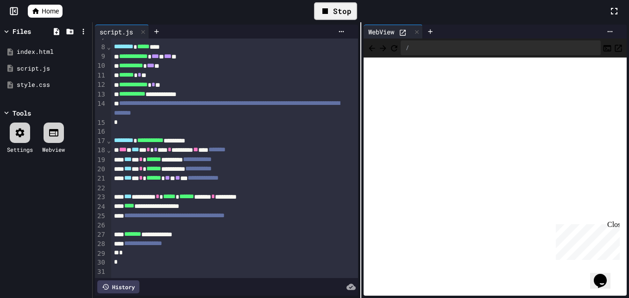 The width and height of the screenshot is (629, 298). I want to click on div: style.css, so click(53, 85).